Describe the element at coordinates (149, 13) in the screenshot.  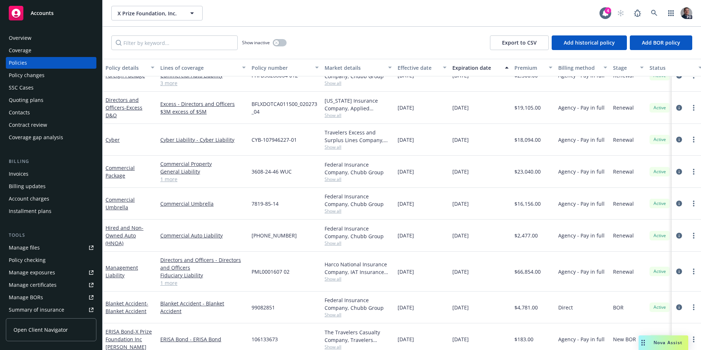
I see `span: X Prize Foundation, Inc.` at that location.